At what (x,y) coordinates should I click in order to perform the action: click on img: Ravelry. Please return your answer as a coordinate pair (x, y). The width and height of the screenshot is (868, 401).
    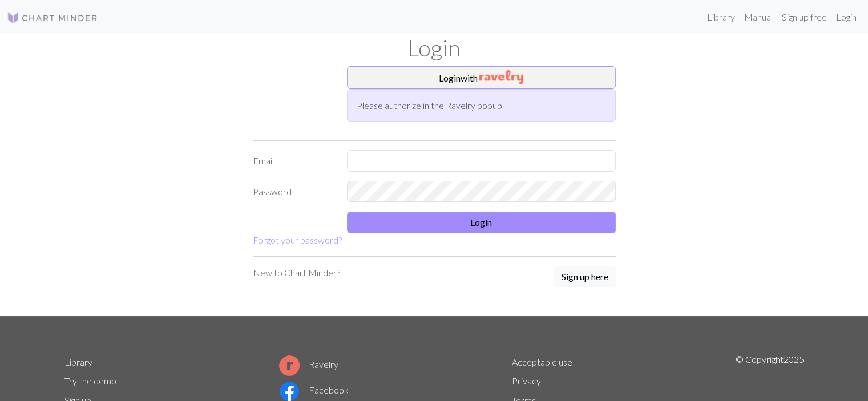
    Looking at the image, I should click on (501, 77).